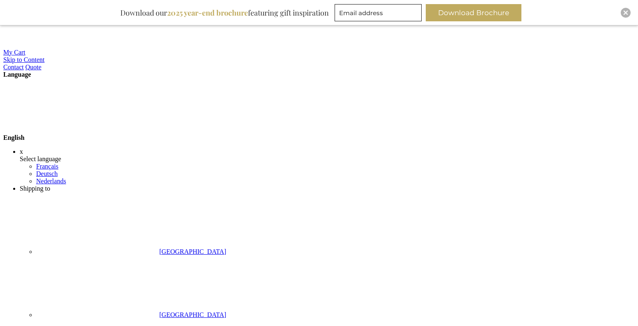 Image resolution: width=638 pixels, height=326 pixels. I want to click on span: English, so click(14, 138).